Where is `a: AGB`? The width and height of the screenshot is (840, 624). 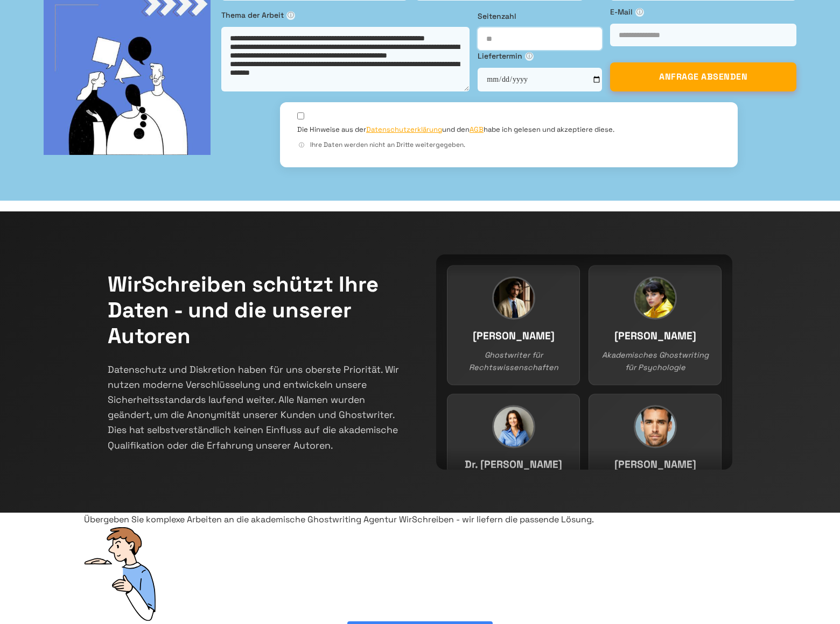
a: AGB is located at coordinates (476, 129).